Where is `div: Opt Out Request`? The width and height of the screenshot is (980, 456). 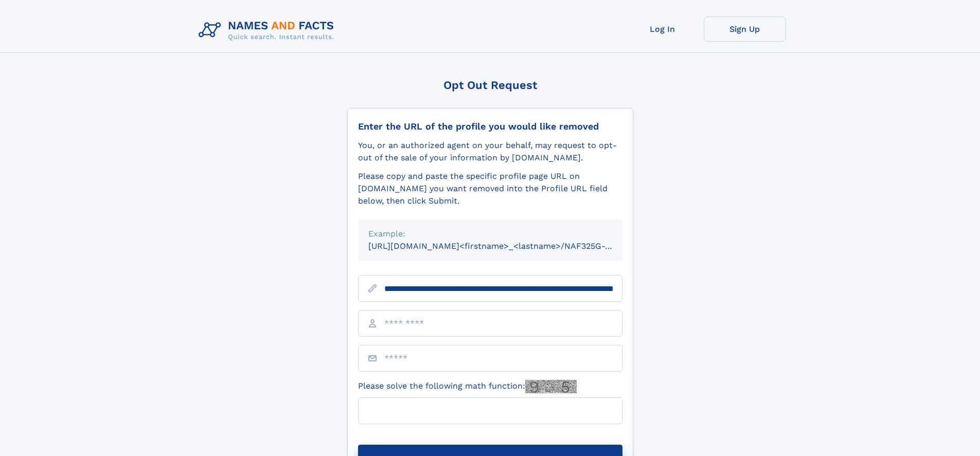
div: Opt Out Request is located at coordinates (490, 85).